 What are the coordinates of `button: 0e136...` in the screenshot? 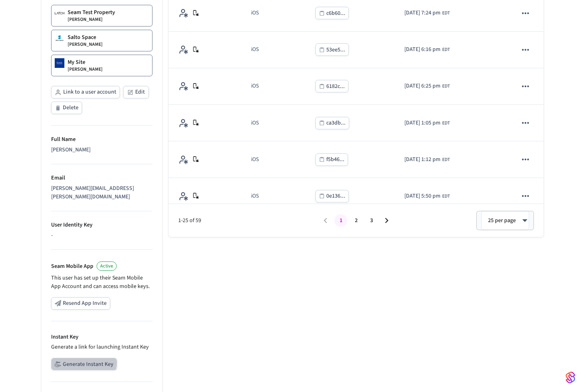 It's located at (332, 196).